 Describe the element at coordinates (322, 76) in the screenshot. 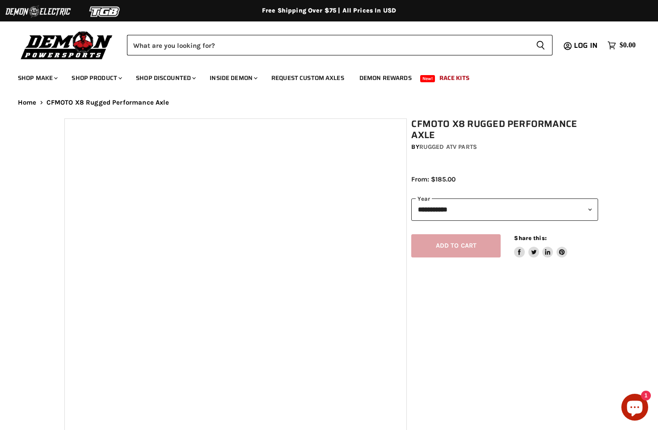

I see `ul: Main menu` at that location.